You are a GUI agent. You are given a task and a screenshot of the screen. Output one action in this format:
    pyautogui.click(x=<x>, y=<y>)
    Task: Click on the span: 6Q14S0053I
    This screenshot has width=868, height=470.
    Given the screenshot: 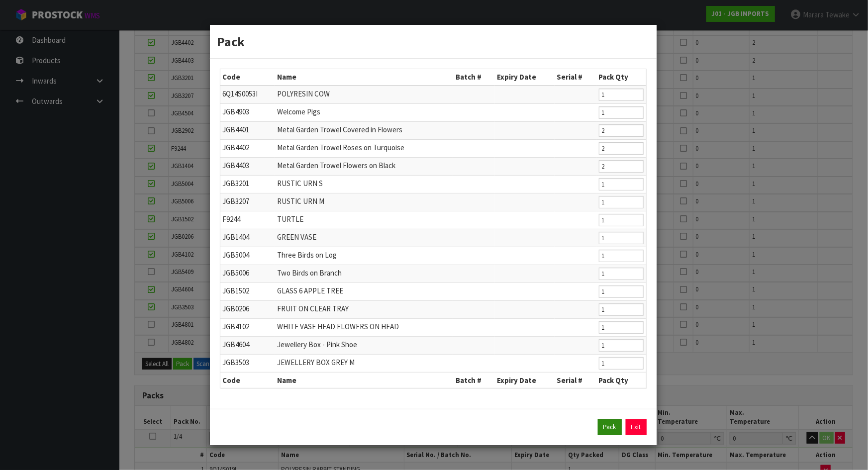 What is the action you would take?
    pyautogui.click(x=240, y=94)
    